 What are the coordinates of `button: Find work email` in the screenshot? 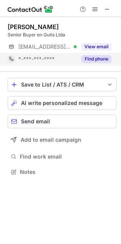 It's located at (62, 156).